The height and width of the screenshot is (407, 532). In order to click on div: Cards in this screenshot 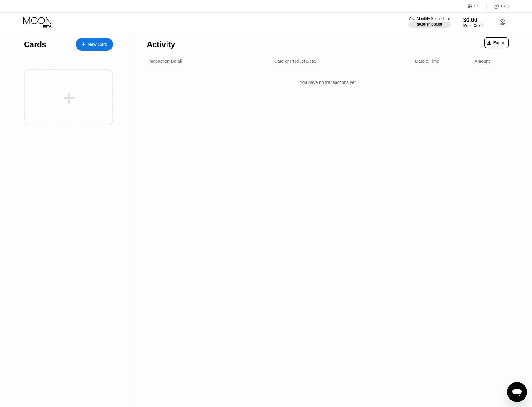, I will do `click(35, 44)`.